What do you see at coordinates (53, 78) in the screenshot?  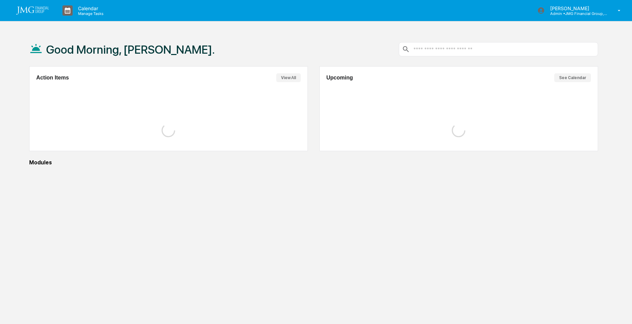 I see `h2: Action Items` at bounding box center [53, 78].